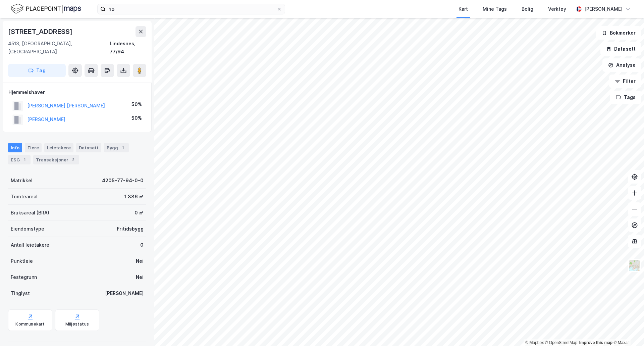  What do you see at coordinates (56, 160) in the screenshot?
I see `div: Transaksjoner` at bounding box center [56, 160].